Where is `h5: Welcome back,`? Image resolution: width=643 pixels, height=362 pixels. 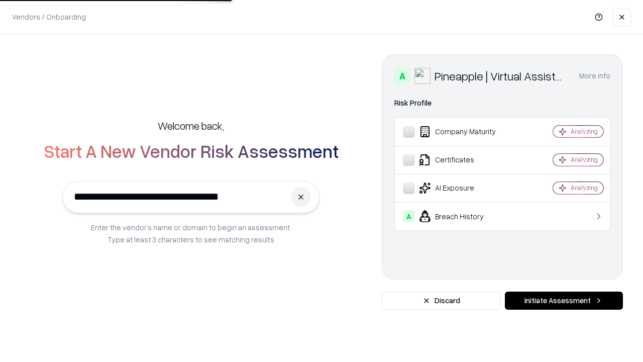 h5: Welcome back, is located at coordinates (191, 126).